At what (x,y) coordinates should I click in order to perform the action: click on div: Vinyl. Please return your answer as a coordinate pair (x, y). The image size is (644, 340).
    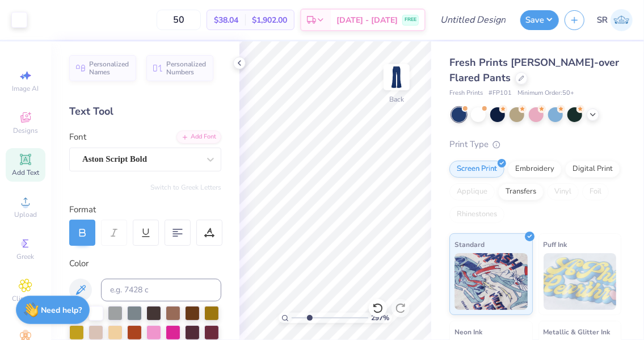
    Looking at the image, I should click on (563, 191).